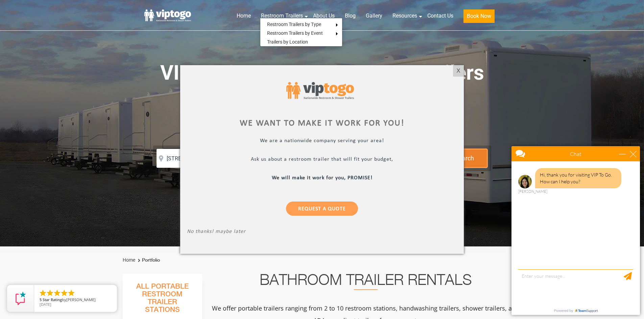 The height and width of the screenshot is (319, 644). I want to click on p: We are a nationwide company serving your area!, so click(322, 142).